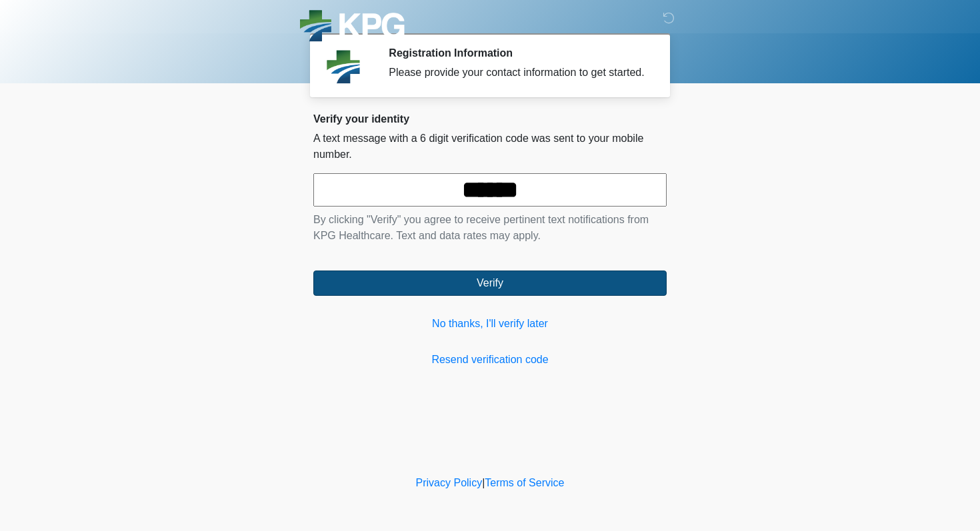  I want to click on a: No thanks, I'll verify later, so click(490, 324).